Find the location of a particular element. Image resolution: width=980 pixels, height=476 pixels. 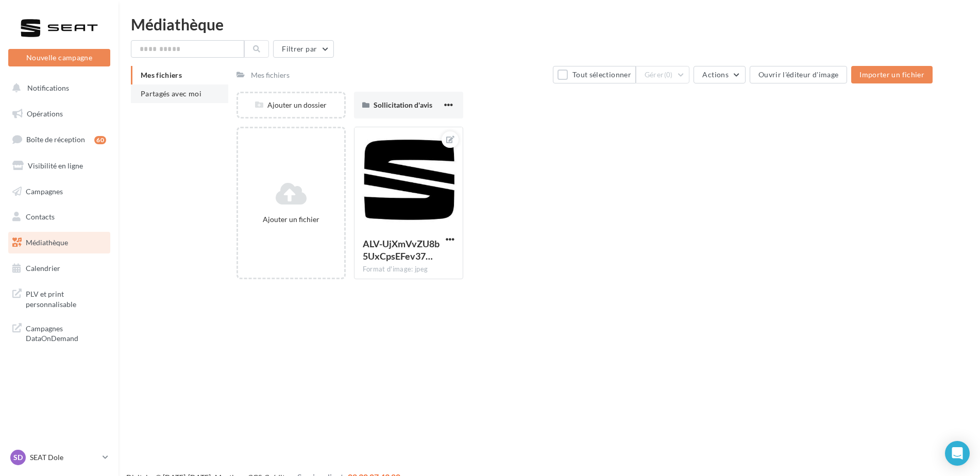

button: Actions is located at coordinates (719, 75).